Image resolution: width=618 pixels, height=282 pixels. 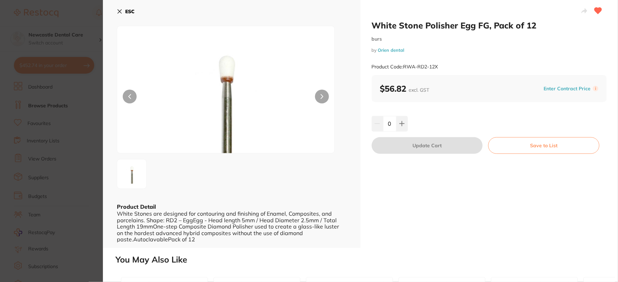 I want to click on small: burs, so click(x=489, y=39).